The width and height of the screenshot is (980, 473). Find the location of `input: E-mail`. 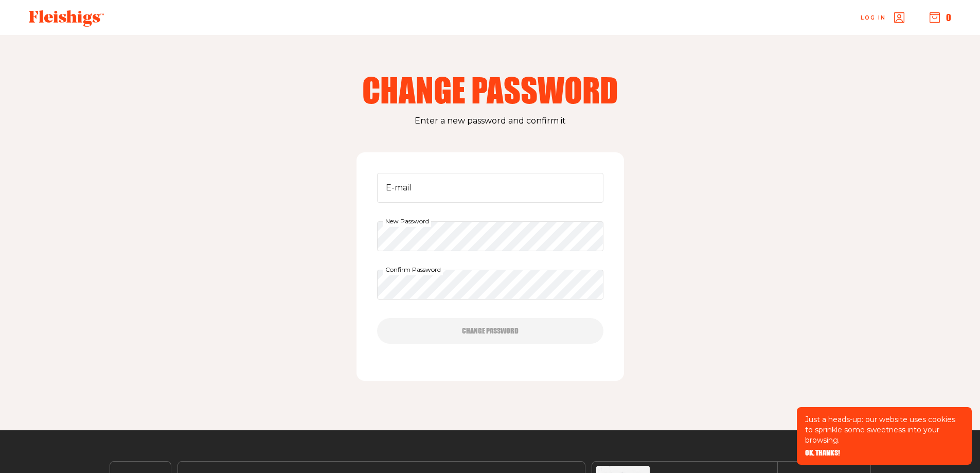

input: E-mail is located at coordinates (490, 188).